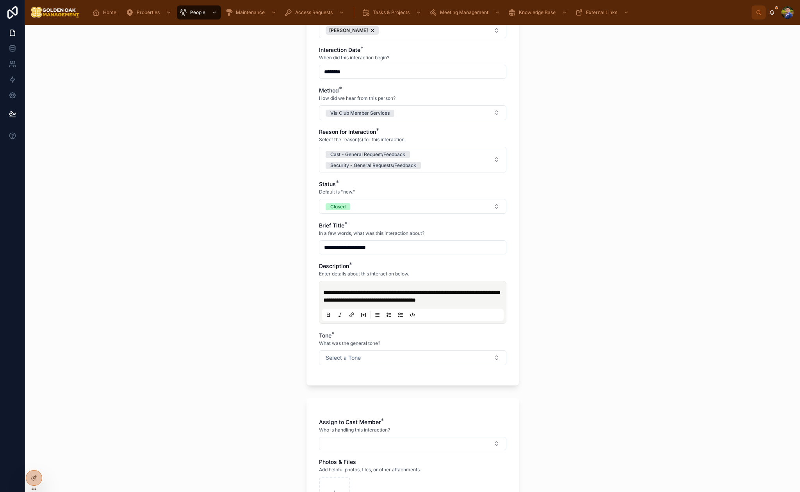 The height and width of the screenshot is (492, 800). I want to click on div: Via Club Member Services, so click(360, 113).